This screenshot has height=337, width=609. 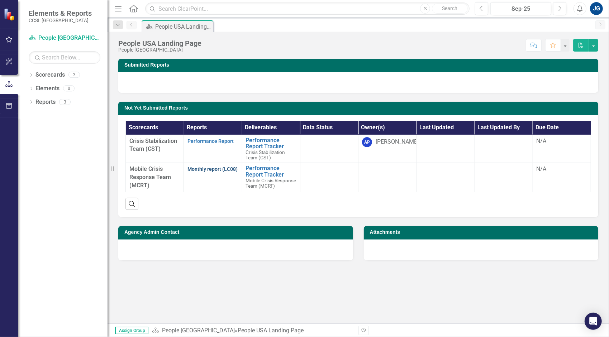 I want to click on span: Search, so click(x=450, y=8).